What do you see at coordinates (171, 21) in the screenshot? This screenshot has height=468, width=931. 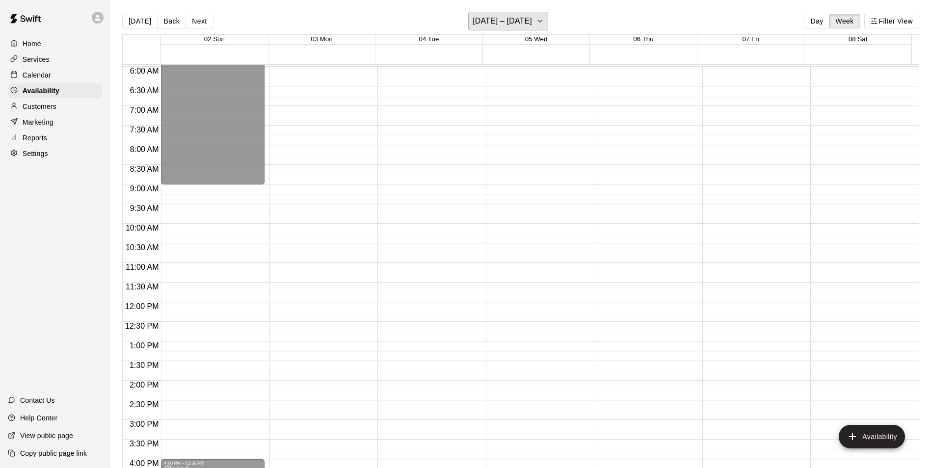 I see `button: Back` at bounding box center [171, 21].